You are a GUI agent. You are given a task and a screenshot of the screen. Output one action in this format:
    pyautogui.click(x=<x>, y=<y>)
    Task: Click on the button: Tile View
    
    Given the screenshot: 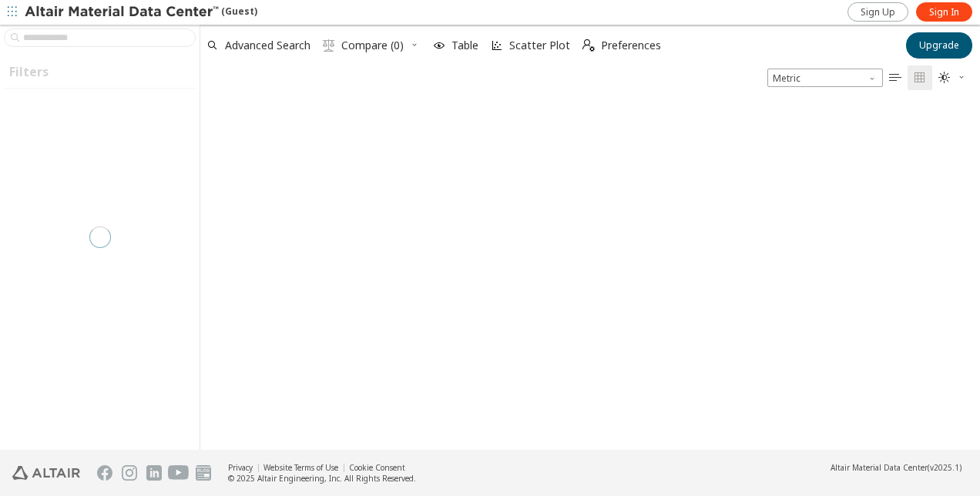 What is the action you would take?
    pyautogui.click(x=920, y=78)
    